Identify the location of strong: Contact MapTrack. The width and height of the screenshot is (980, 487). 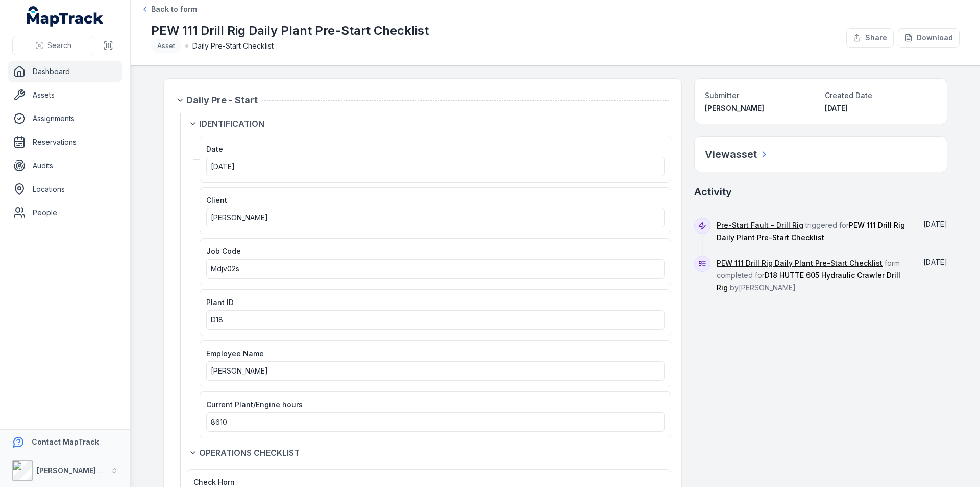
(65, 441).